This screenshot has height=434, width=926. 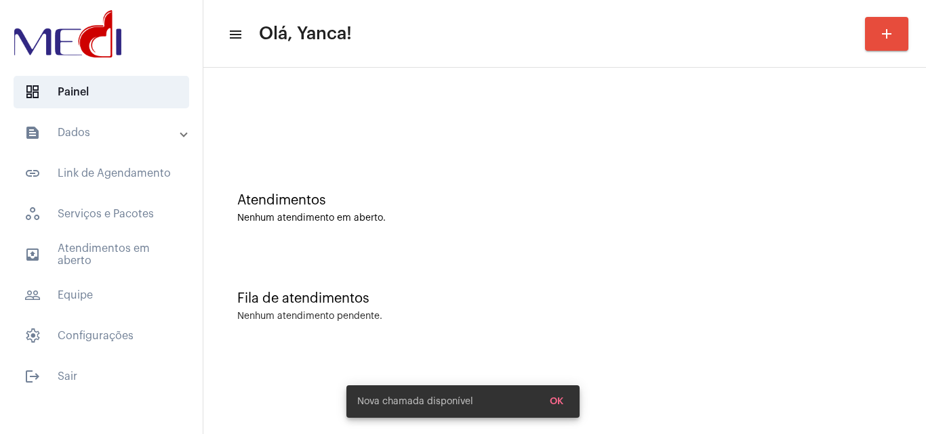 What do you see at coordinates (305, 34) in the screenshot?
I see `span: Olá, Yanca!` at bounding box center [305, 34].